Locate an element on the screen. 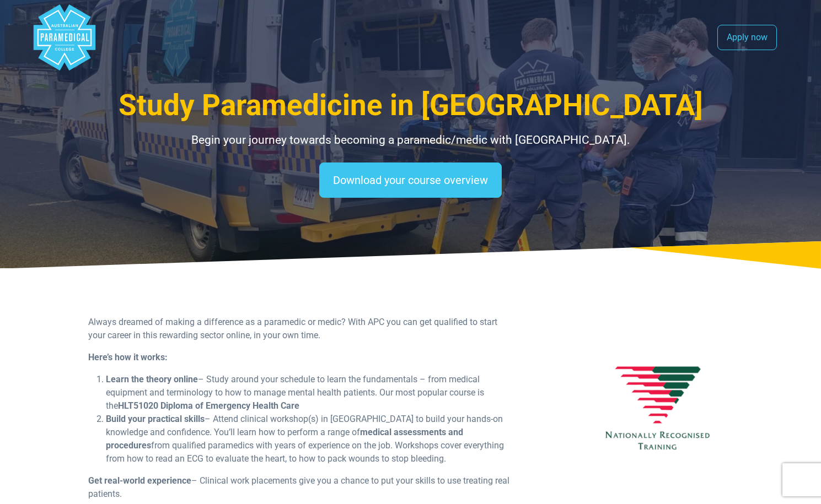 This screenshot has width=821, height=504. a: Download your course overview is located at coordinates (410, 180).